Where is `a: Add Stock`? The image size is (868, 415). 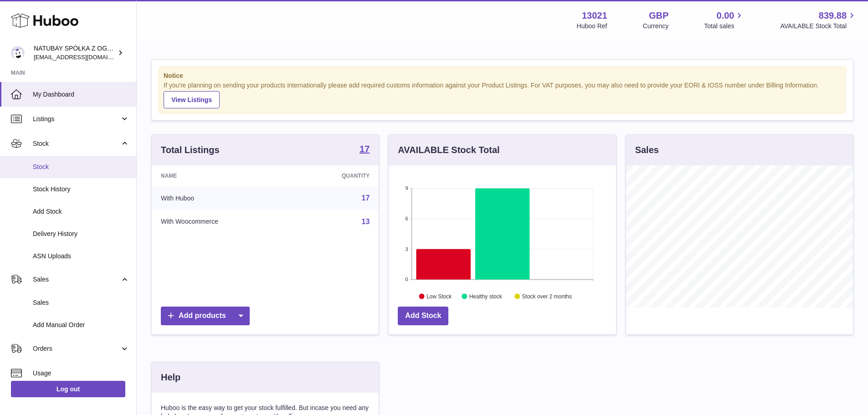 a: Add Stock is located at coordinates (423, 316).